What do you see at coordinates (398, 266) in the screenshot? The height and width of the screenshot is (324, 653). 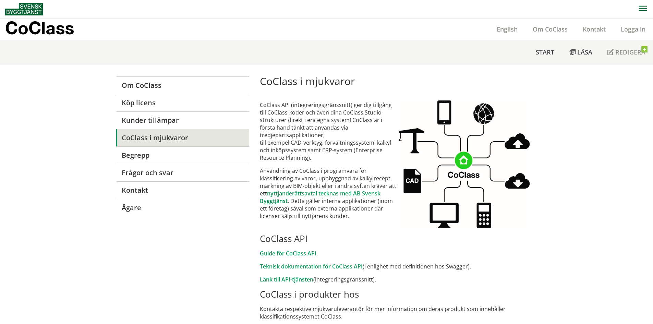 I see `p: (i enlighet med definitionen hos Swagger).` at bounding box center [398, 266].